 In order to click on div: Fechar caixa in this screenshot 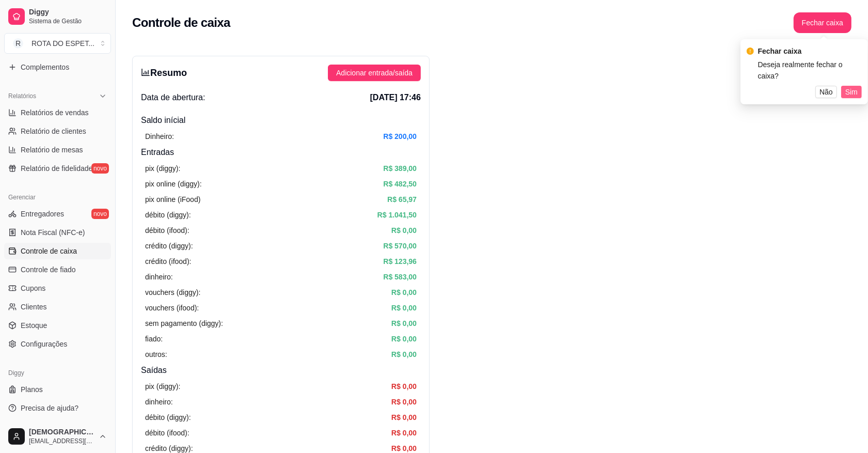, I will do `click(810, 51)`.